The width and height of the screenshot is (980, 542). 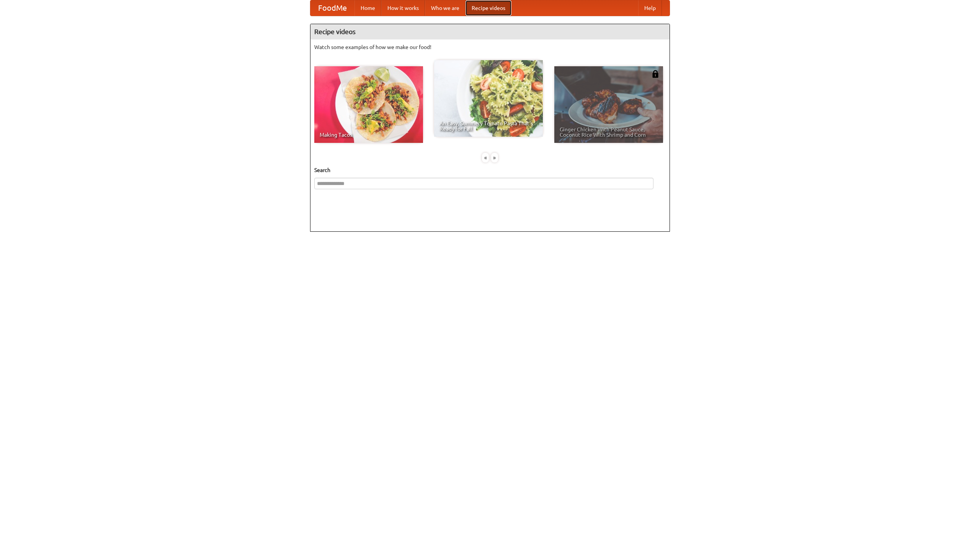 I want to click on h4: Recipe videos, so click(x=490, y=31).